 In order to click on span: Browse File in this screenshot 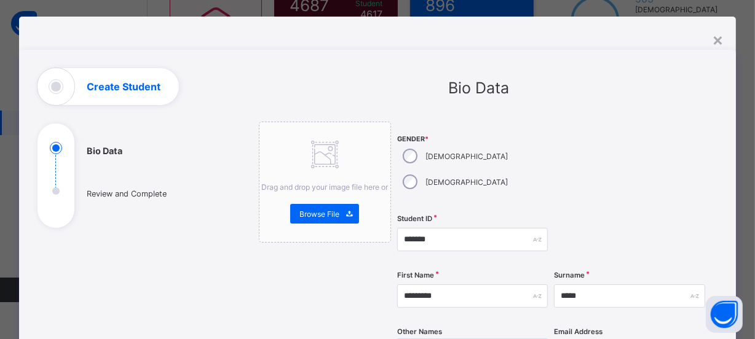, I will do `click(319, 214)`.